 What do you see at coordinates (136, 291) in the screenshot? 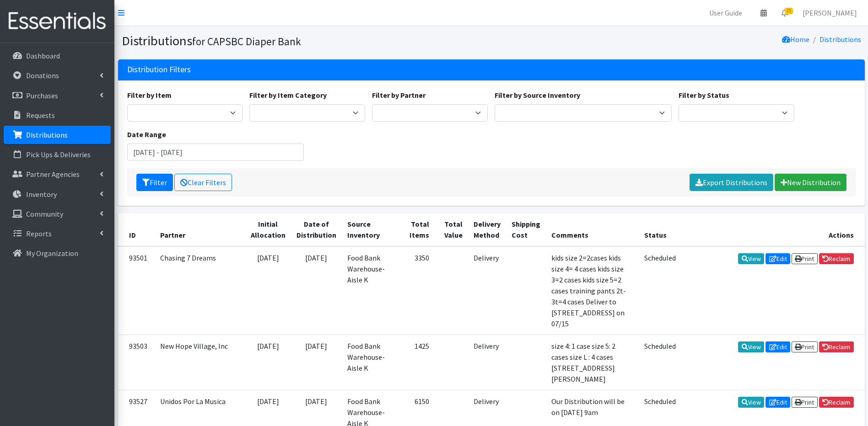
I see `td: 93501` at bounding box center [136, 291].